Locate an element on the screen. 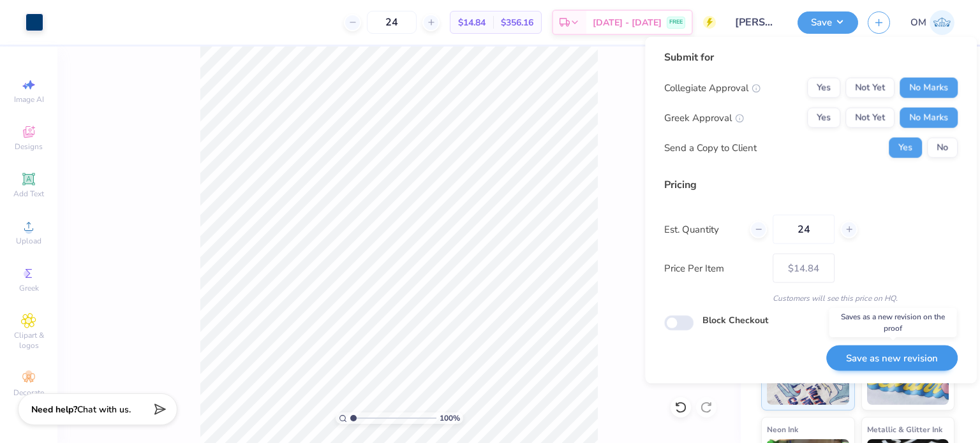 Image resolution: width=980 pixels, height=443 pixels. span: Clipart & logos is located at coordinates (29, 341).